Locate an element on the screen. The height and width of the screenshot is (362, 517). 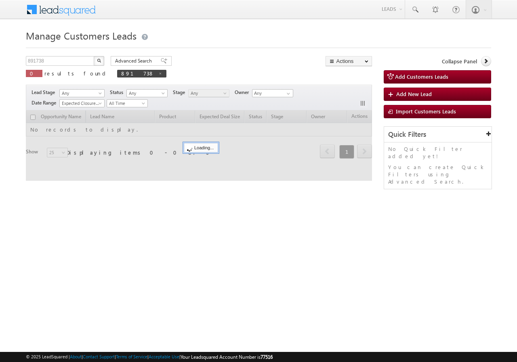
a: Terms of Service is located at coordinates (132, 357).